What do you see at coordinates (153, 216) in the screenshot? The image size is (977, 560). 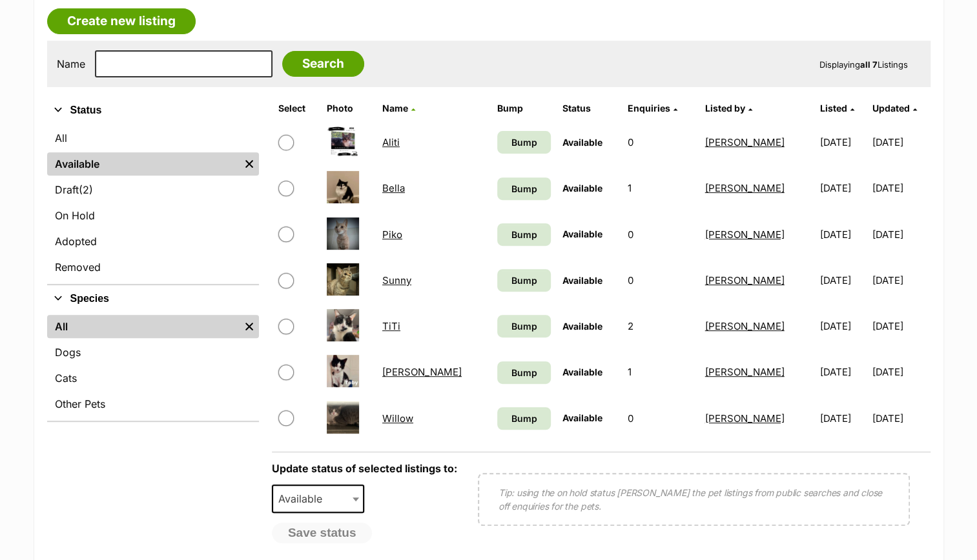 I see `a: On Hold` at bounding box center [153, 216].